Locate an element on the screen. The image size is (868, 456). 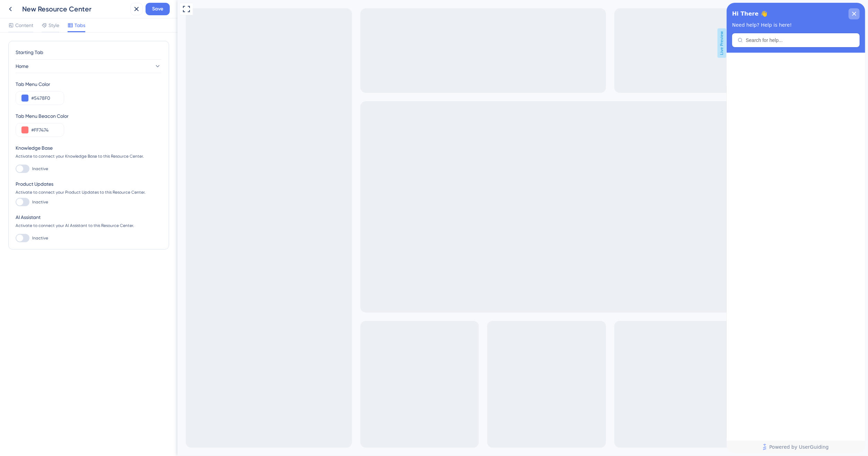
div: New Resource Center is located at coordinates (75, 9).